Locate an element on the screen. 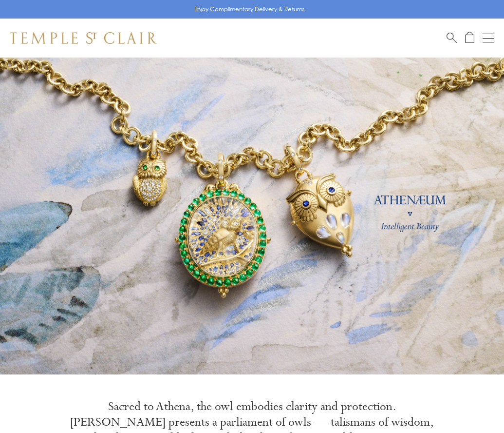 This screenshot has height=433, width=504. a: Search is located at coordinates (451, 37).